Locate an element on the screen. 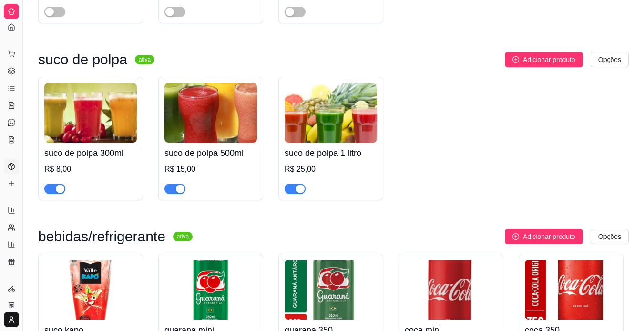 The image size is (644, 331). h3: bebidas/refrigerante is located at coordinates (102, 237).